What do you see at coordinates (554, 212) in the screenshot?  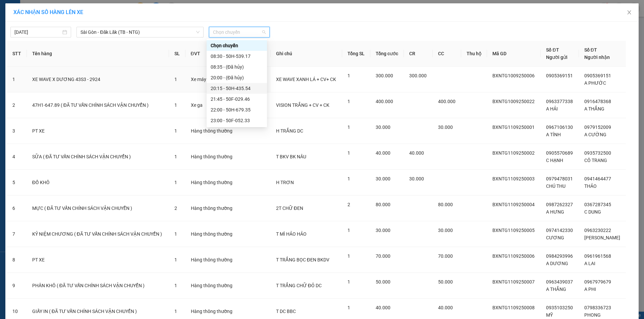 I see `span: A HƯNG` at bounding box center [554, 212].